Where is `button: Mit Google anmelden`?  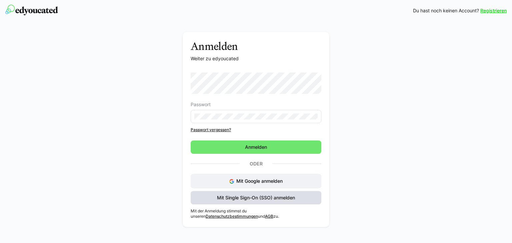 button: Mit Google anmelden is located at coordinates (256, 181).